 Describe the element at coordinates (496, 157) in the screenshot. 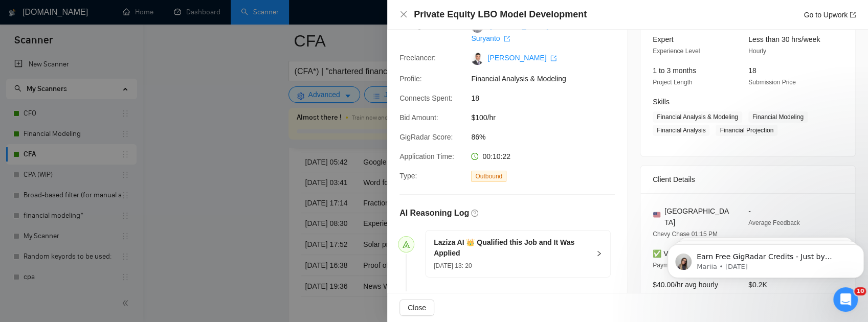

I see `span: 00:10:22` at that location.